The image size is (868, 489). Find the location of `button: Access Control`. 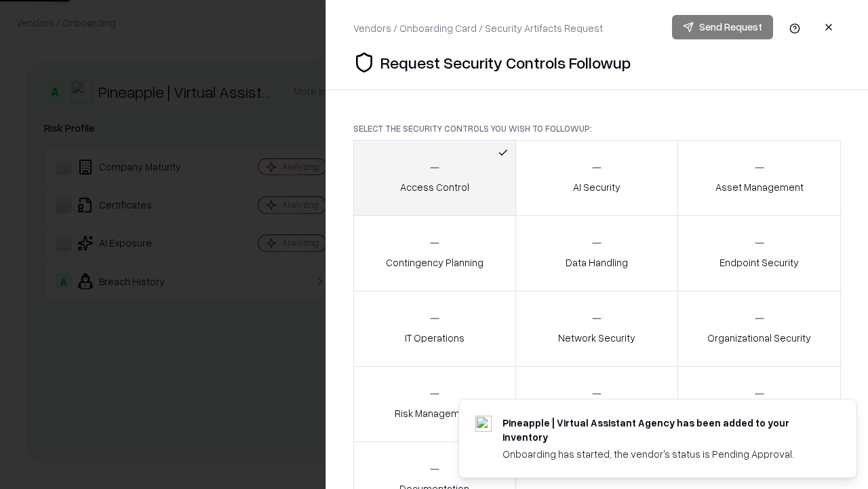

button: Access Control is located at coordinates (435, 178).